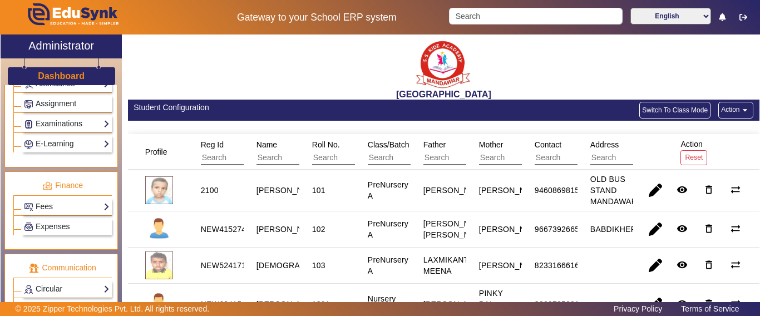  I want to click on div: NEW634154, so click(224, 304).